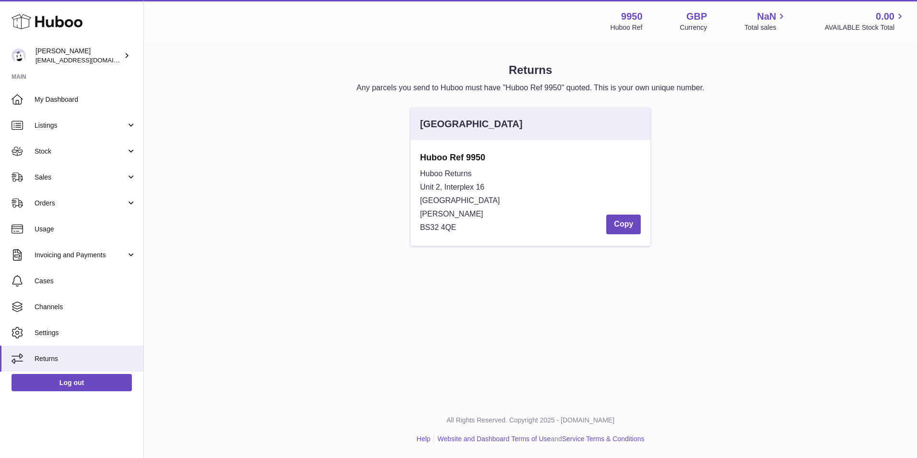  I want to click on span: Total sales, so click(766, 27).